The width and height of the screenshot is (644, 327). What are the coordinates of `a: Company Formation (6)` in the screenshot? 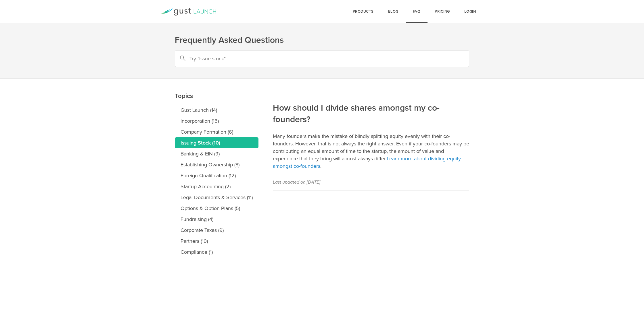 It's located at (217, 132).